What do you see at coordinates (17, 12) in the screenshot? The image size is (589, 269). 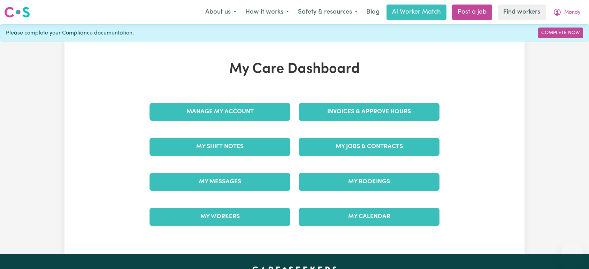 I see `img: Careseekers logo` at bounding box center [17, 12].